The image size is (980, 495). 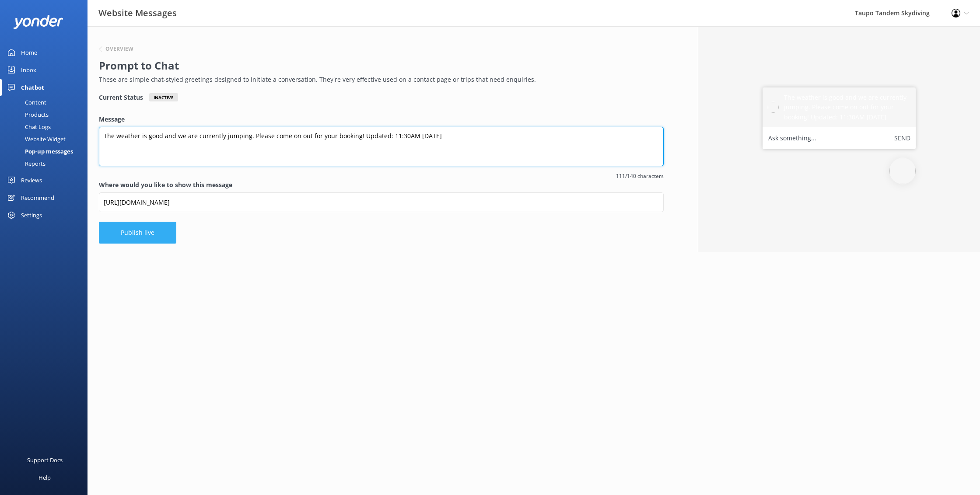 What do you see at coordinates (32, 88) in the screenshot?
I see `div: Chatbot` at bounding box center [32, 88].